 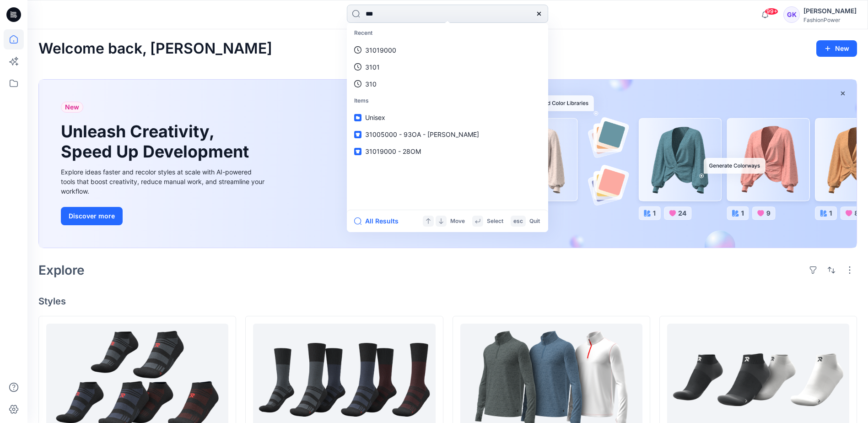 I want to click on button: New, so click(x=836, y=49).